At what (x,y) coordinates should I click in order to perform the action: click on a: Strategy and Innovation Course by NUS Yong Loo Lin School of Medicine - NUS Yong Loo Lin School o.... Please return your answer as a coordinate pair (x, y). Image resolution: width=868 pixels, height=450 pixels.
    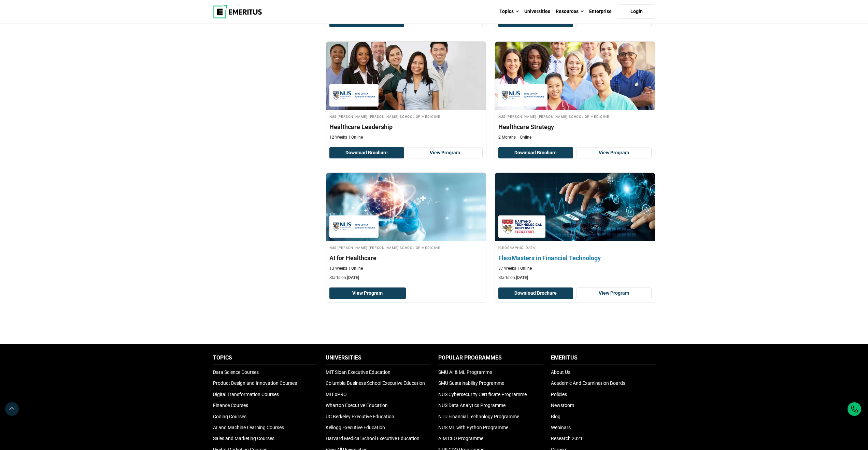
    Looking at the image, I should click on (575, 93).